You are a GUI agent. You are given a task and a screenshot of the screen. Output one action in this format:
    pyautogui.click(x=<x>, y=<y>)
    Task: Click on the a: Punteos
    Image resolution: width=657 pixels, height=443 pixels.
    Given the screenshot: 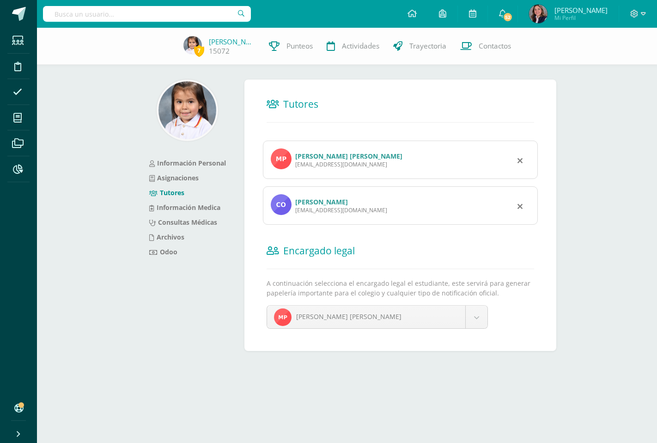 What is the action you would take?
    pyautogui.click(x=291, y=46)
    